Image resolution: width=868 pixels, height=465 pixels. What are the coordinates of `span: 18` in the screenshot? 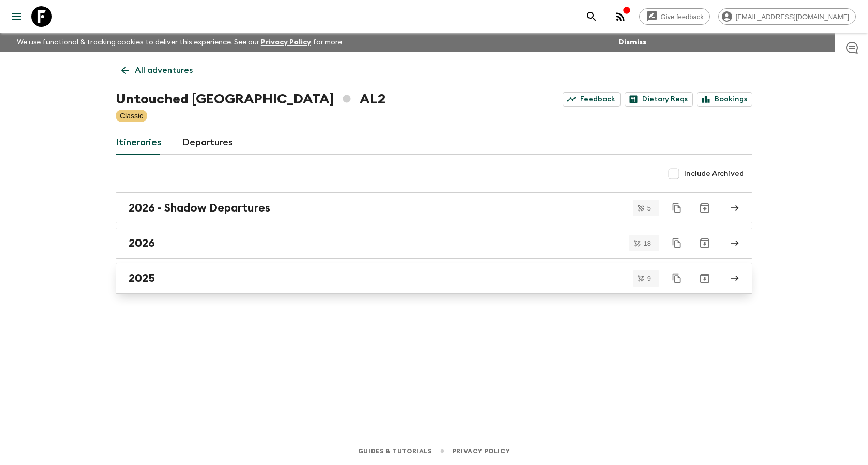 It's located at (647, 243).